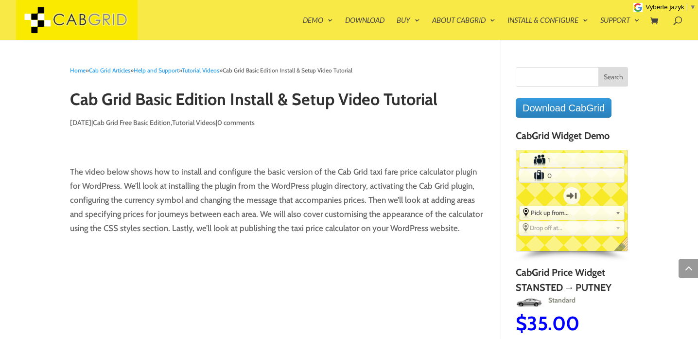 The image size is (698, 339). What do you see at coordinates (78, 70) in the screenshot?
I see `a: Home` at bounding box center [78, 70].